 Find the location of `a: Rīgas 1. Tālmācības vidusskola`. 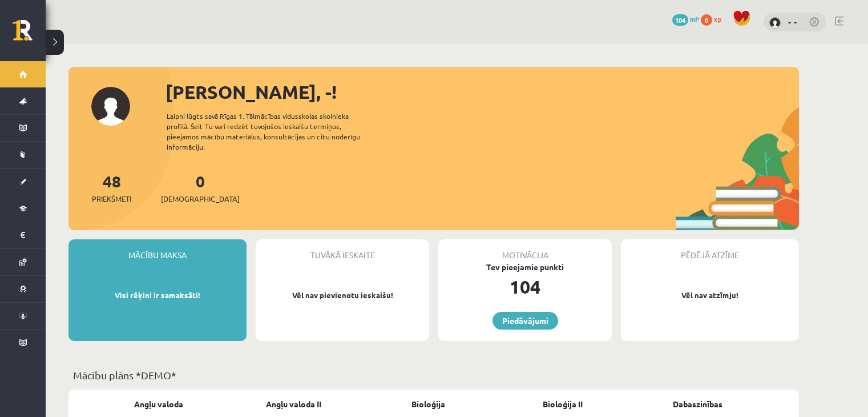

a: Rīgas 1. Tālmācības vidusskola is located at coordinates (29, 35).